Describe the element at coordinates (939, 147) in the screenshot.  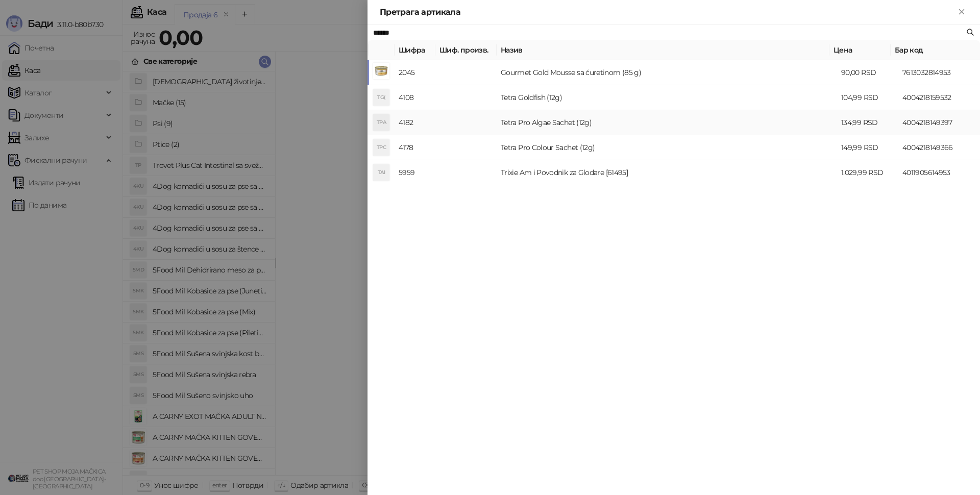
I see `td: 4004218149366` at that location.